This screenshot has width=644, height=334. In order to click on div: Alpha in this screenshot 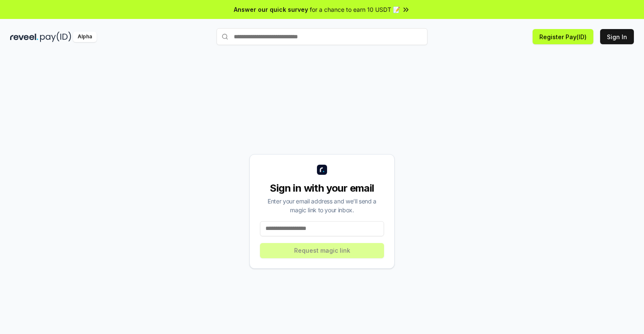, I will do `click(85, 37)`.